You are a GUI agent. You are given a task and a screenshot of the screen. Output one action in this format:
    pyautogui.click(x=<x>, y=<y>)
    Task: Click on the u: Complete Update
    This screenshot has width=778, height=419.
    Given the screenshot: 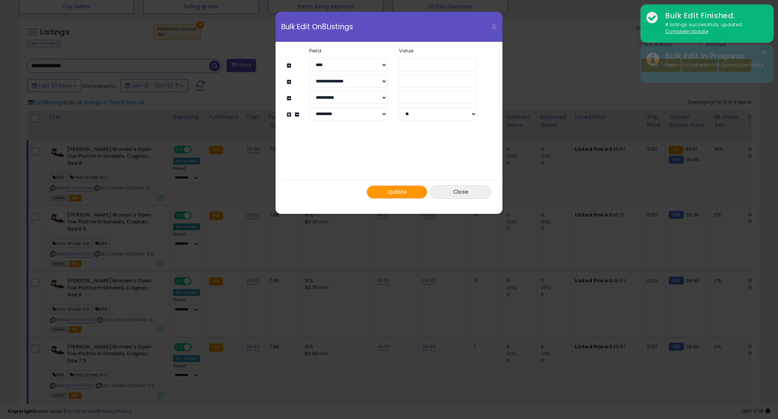 What is the action you would take?
    pyautogui.click(x=687, y=31)
    